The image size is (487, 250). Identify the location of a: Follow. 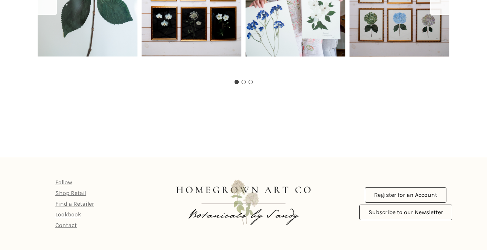
(64, 182).